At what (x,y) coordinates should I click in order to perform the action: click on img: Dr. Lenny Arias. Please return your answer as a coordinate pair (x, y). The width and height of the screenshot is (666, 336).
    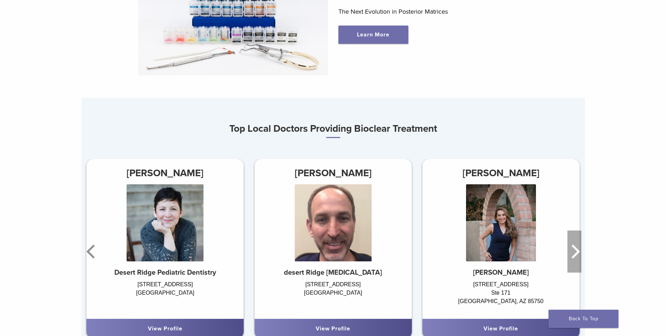
    Looking at the image, I should click on (501, 223).